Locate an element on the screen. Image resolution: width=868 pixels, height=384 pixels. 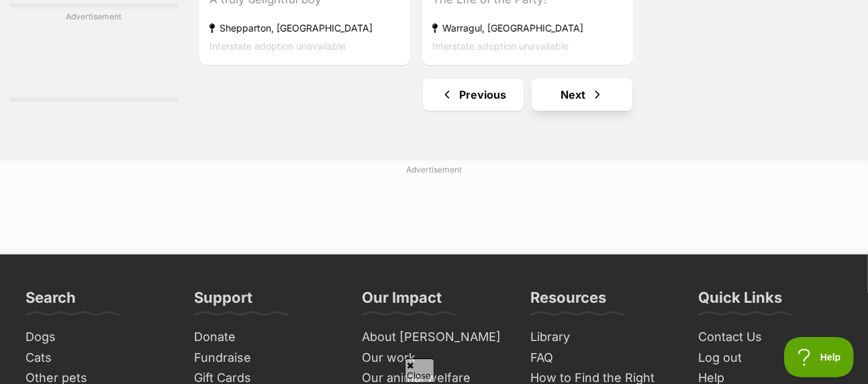
a: Dogs is located at coordinates (98, 337).